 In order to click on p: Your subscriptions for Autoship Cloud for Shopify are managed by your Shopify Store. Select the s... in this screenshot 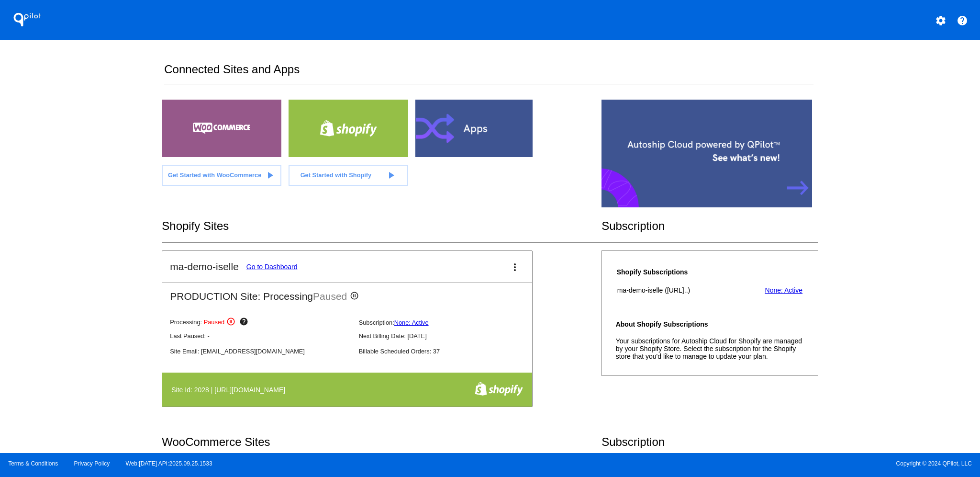, I will do `click(710, 349)`.